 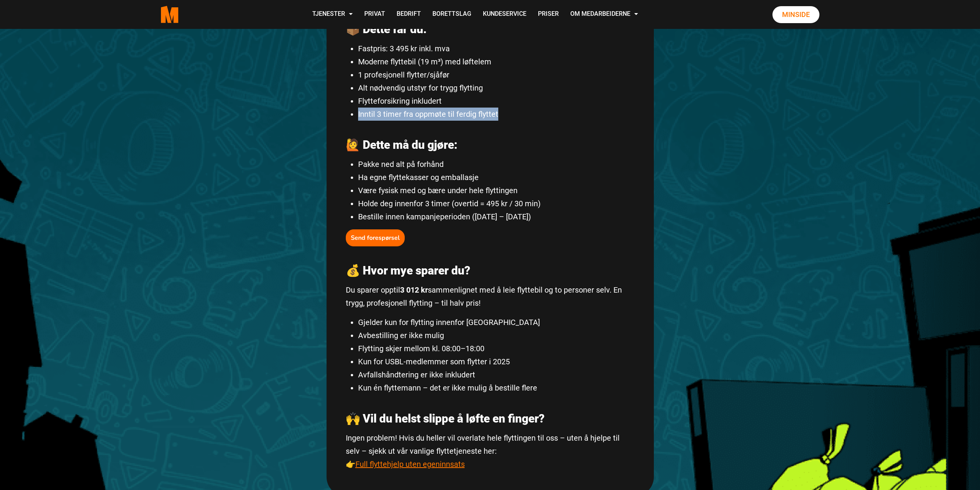 I want to click on li: Avbestilling er ikke mulig, so click(x=497, y=336).